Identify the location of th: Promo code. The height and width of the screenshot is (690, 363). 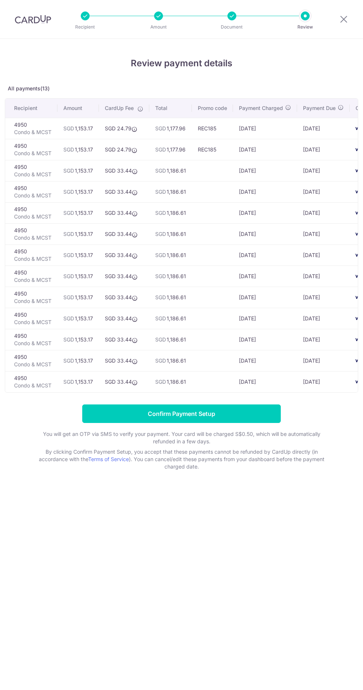
(212, 108).